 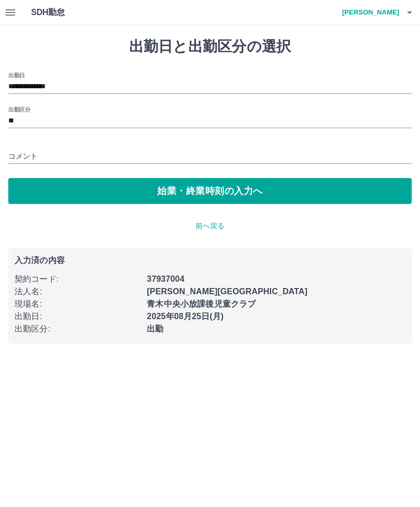 What do you see at coordinates (210, 226) in the screenshot?
I see `p: 前へ戻る` at bounding box center [210, 226].